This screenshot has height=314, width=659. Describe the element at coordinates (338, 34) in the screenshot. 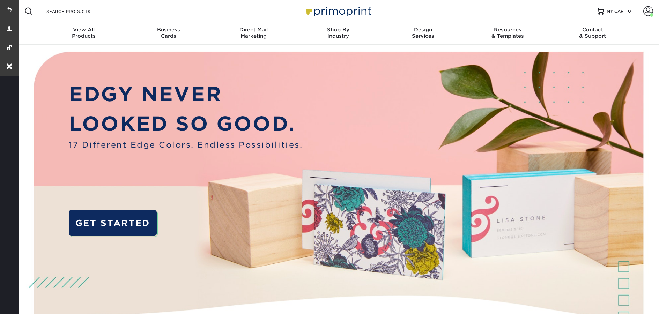

I see `a: Shop ByIndustry` at that location.